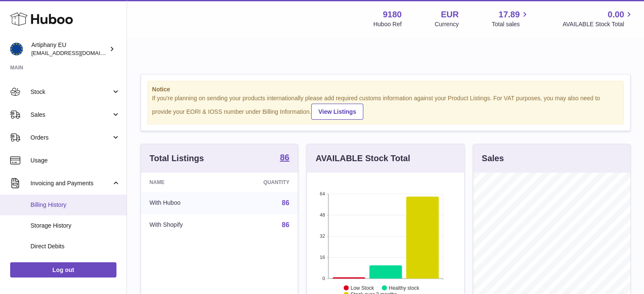 The image size is (644, 294). What do you see at coordinates (385, 90) in the screenshot?
I see `strong: Notice` at bounding box center [385, 90].